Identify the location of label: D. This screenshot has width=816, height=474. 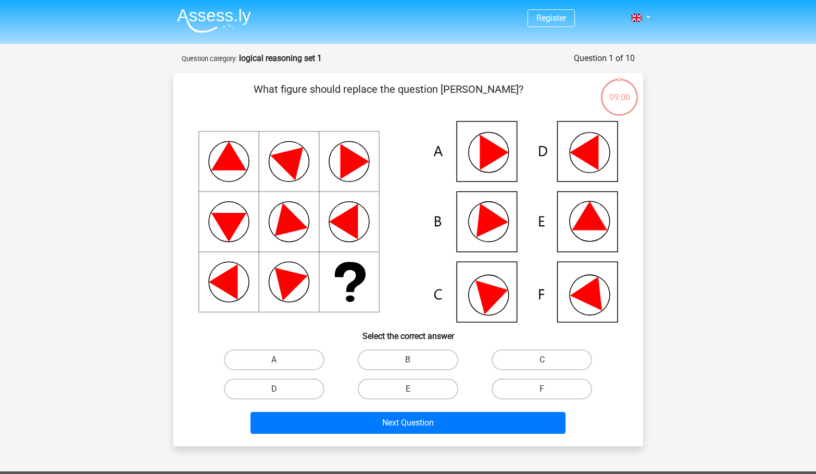
(274, 389).